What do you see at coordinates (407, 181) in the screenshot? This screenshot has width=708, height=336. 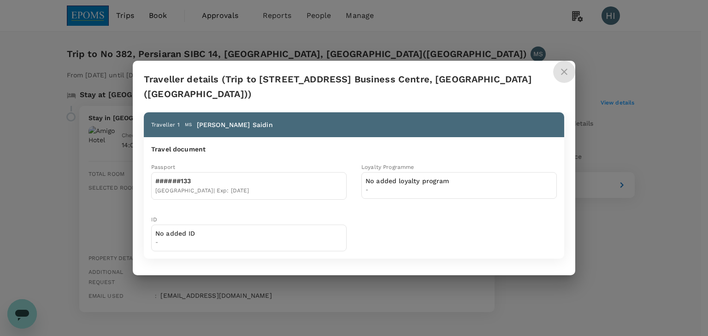 I see `p: No added loyalty program` at bounding box center [407, 181].